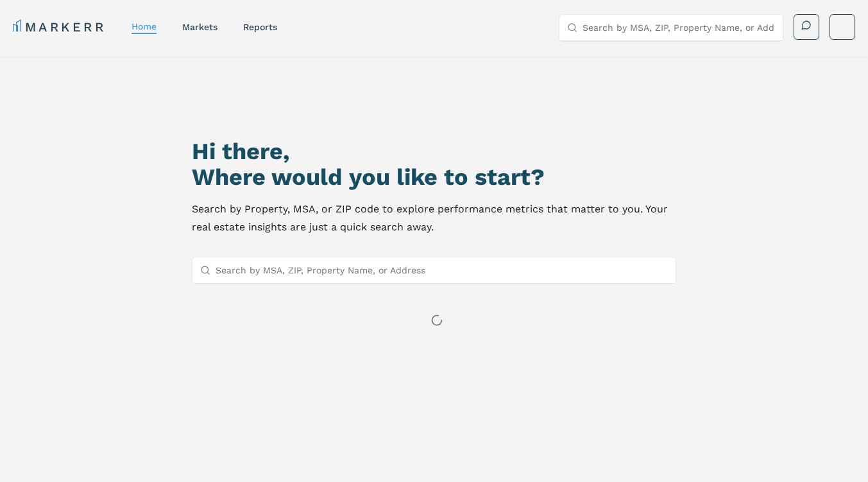  Describe the element at coordinates (144, 27) in the screenshot. I see `a: home` at that location.